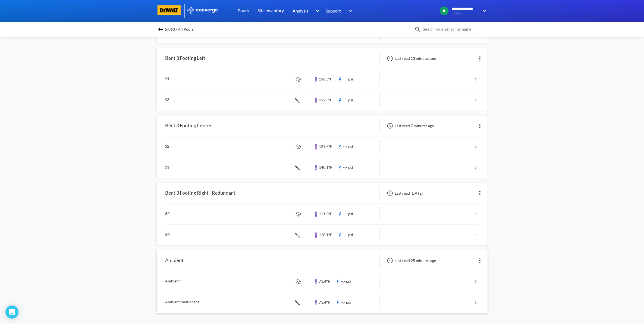  I want to click on span: Analysis, so click(300, 11).